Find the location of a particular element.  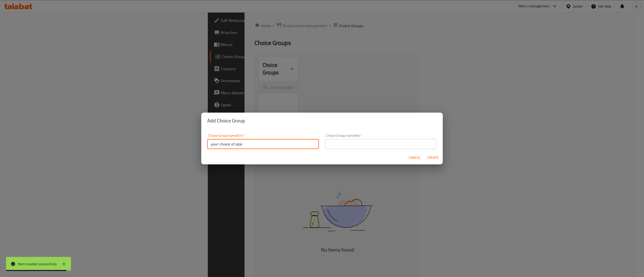

span: Cancel is located at coordinates (415, 157).